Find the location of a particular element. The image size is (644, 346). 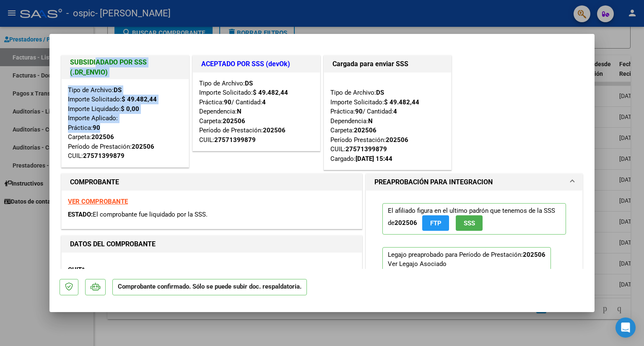

div: Tipo de Archivo: Importe Solicitado: Práctica: / Cantidad: Dependencia: Carpeta: Período de Prest... is located at coordinates (256, 112).